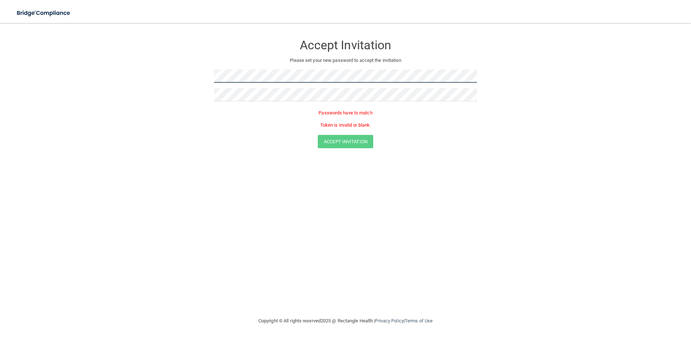 The height and width of the screenshot is (340, 691). What do you see at coordinates (346, 321) in the screenshot?
I see `div: Copyright © All rights reserved 2025 @ Rectangle Health | |` at bounding box center [346, 321].